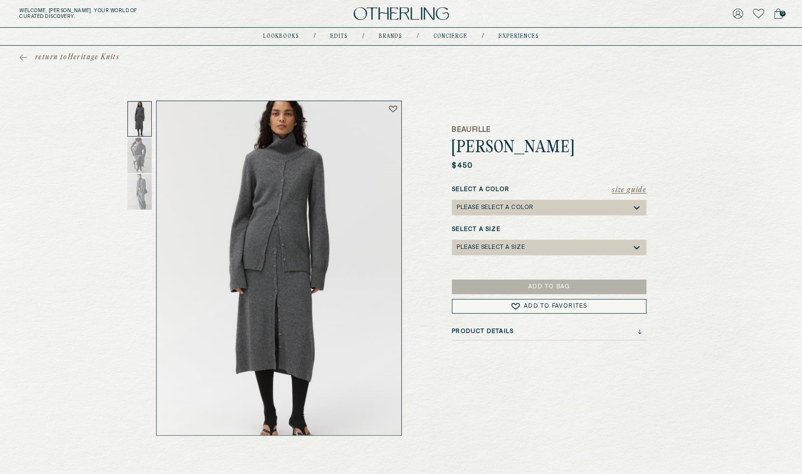 This screenshot has height=474, width=802. Describe the element at coordinates (549, 130) in the screenshot. I see `h5: Beaufille` at that location.